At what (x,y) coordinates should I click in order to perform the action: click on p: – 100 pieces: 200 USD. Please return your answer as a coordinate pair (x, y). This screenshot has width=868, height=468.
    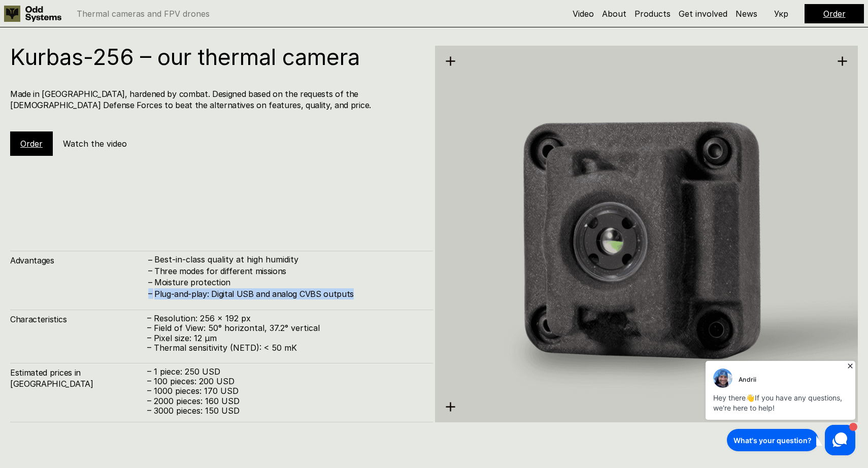
    Looking at the image, I should click on (285, 381).